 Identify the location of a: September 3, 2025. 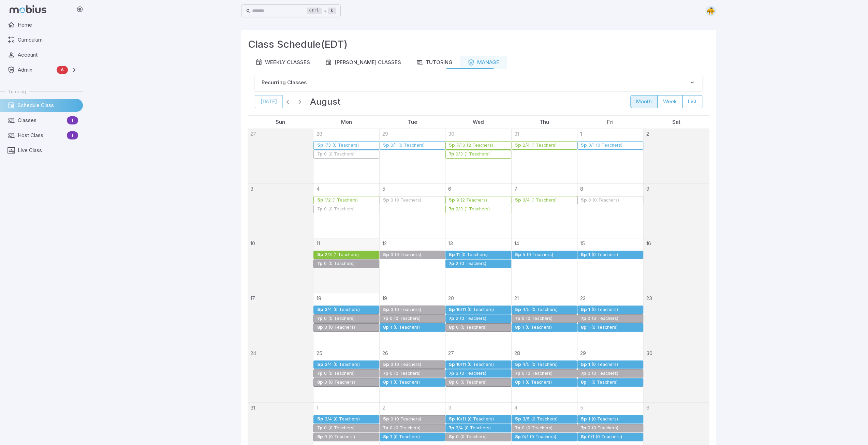
(448, 407).